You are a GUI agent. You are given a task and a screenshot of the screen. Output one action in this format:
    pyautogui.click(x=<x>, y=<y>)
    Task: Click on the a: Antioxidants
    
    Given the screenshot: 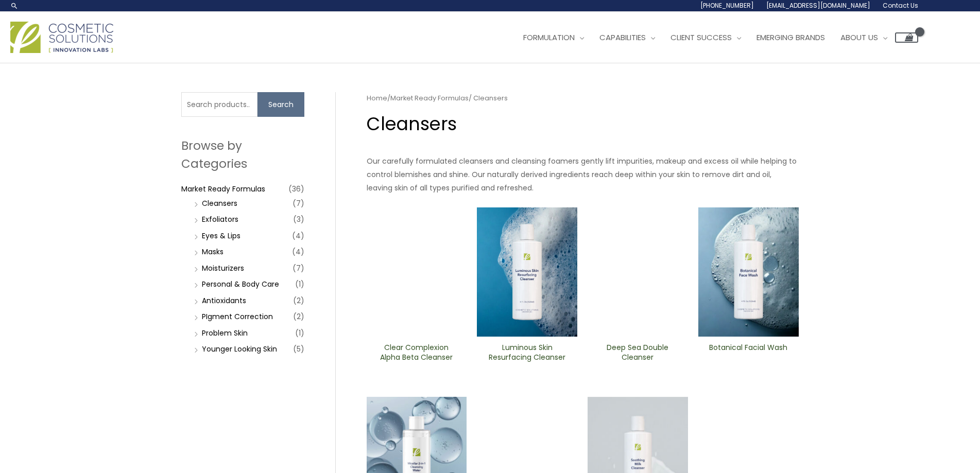 What is the action you would take?
    pyautogui.click(x=224, y=301)
    